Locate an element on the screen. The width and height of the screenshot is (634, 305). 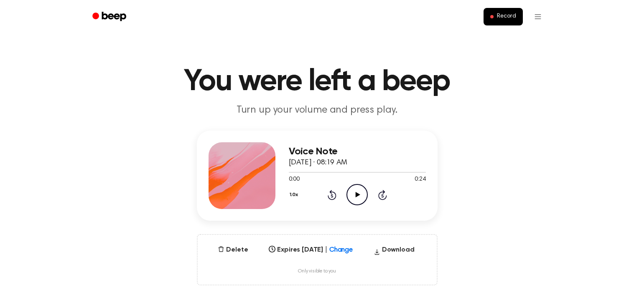
button: 1.0x is located at coordinates (295, 195).